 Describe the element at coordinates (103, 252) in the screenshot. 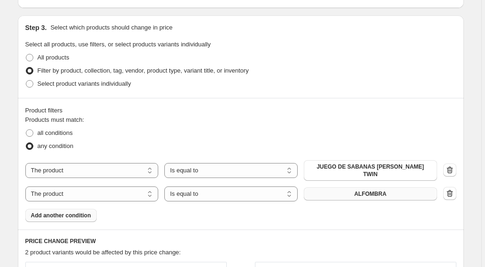

I see `span: 2 product variants would be affected by this price change:` at that location.